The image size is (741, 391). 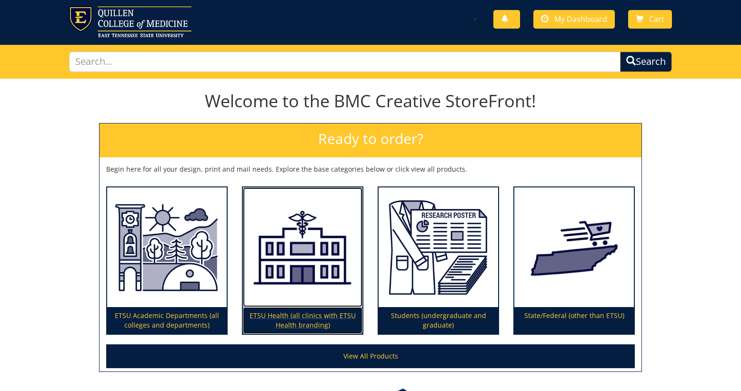 What do you see at coordinates (581, 19) in the screenshot?
I see `span: My Dashboard` at bounding box center [581, 19].